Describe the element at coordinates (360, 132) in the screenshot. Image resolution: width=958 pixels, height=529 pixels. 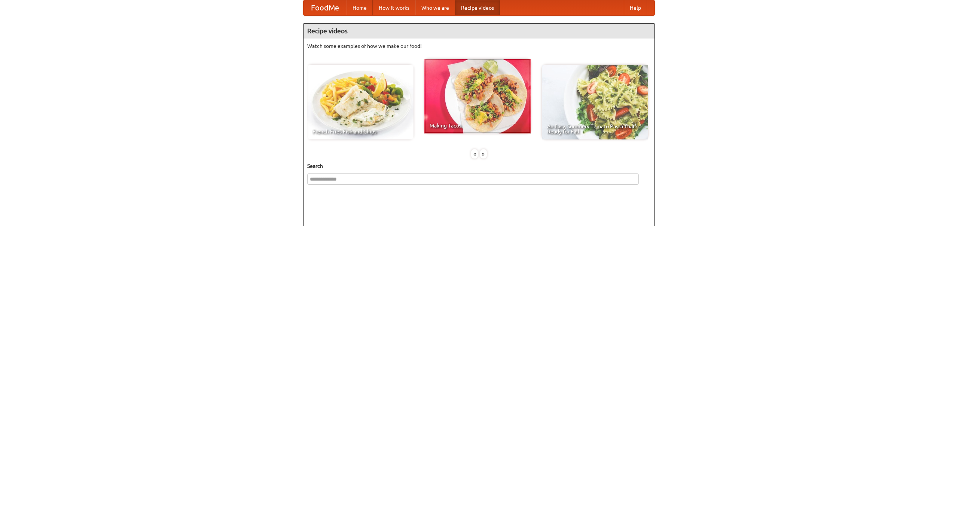
I see `span: French Fries Fish and Chips` at that location.